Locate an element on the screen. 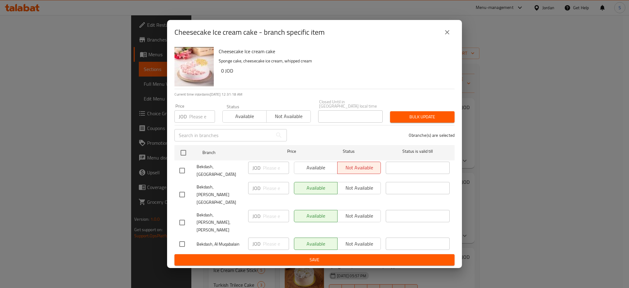 This screenshot has width=629, height=288. h6: Cheesecake Ice cream cake is located at coordinates (334, 51).